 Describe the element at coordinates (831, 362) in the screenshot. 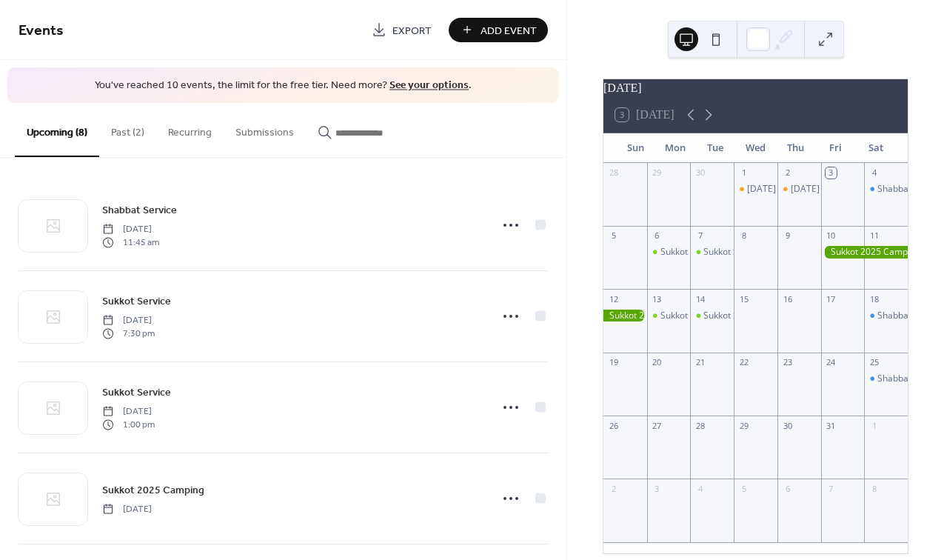

I see `div: 24` at that location.